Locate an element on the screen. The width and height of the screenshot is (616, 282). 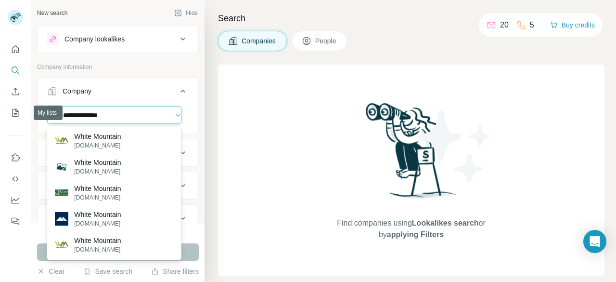
div: Open Intercom Messenger is located at coordinates (595, 241).